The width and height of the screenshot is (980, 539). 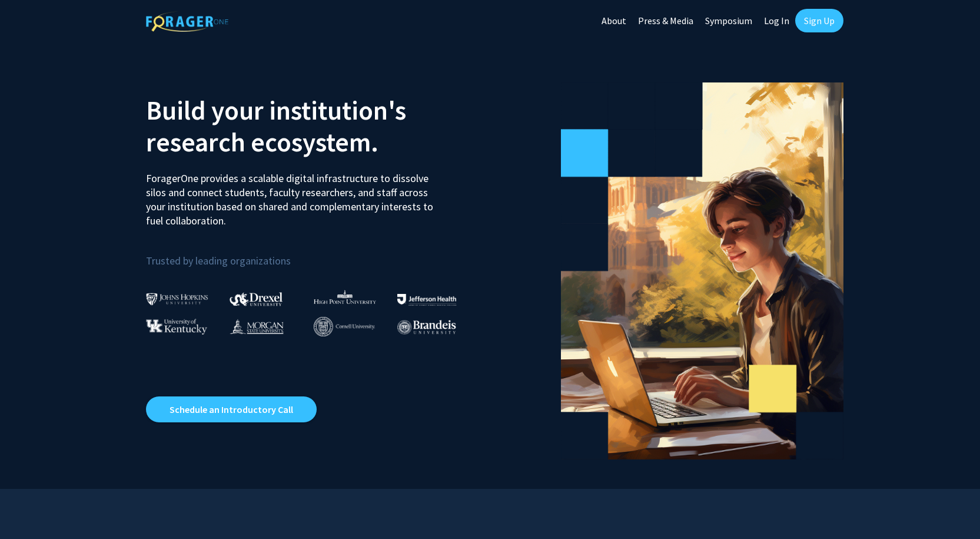 I want to click on img: Drexel University, so click(x=256, y=299).